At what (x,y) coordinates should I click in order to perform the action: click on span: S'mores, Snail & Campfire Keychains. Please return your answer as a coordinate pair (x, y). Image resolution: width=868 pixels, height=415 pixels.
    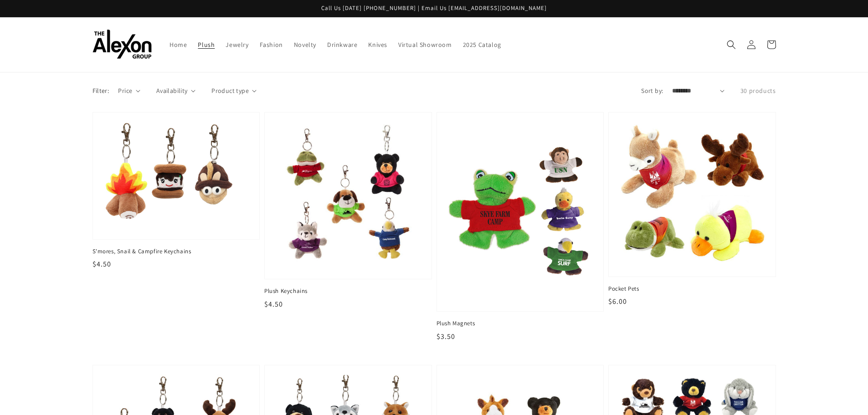
    Looking at the image, I should click on (176, 251).